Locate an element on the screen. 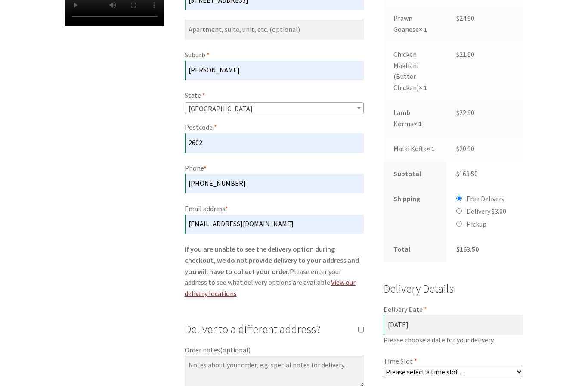 This screenshot has height=386, width=588. span: State is located at coordinates (274, 108).